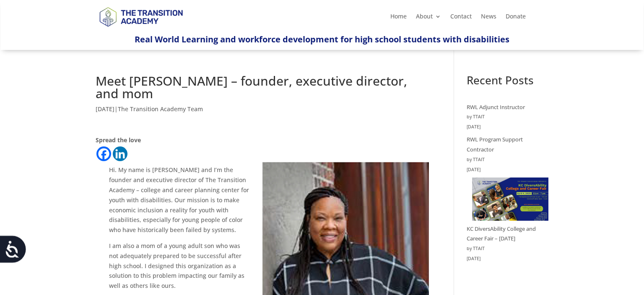  Describe the element at coordinates (461, 18) in the screenshot. I see `a: Contact` at that location.